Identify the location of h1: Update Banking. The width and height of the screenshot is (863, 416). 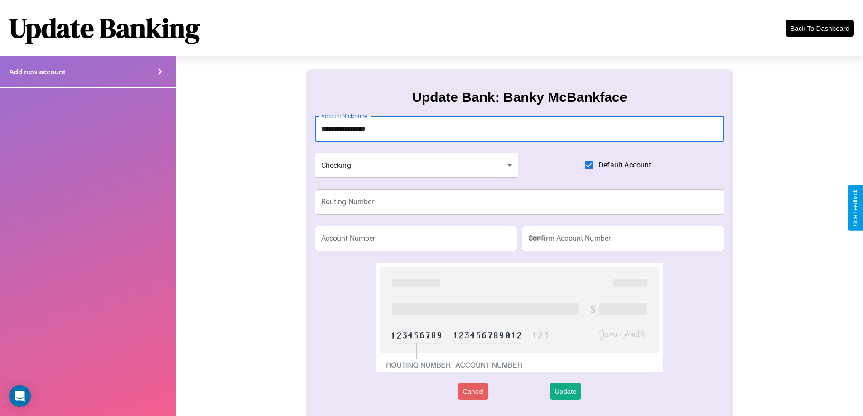
(104, 28).